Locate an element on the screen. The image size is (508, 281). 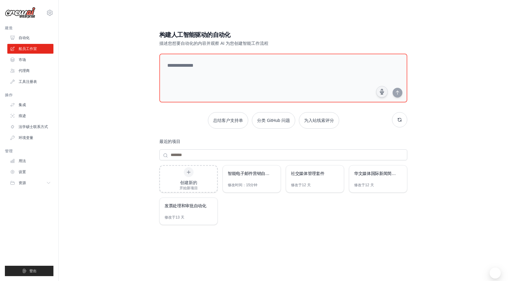
font: 华文媒体国际新闻简报系统 is located at coordinates (379, 174).